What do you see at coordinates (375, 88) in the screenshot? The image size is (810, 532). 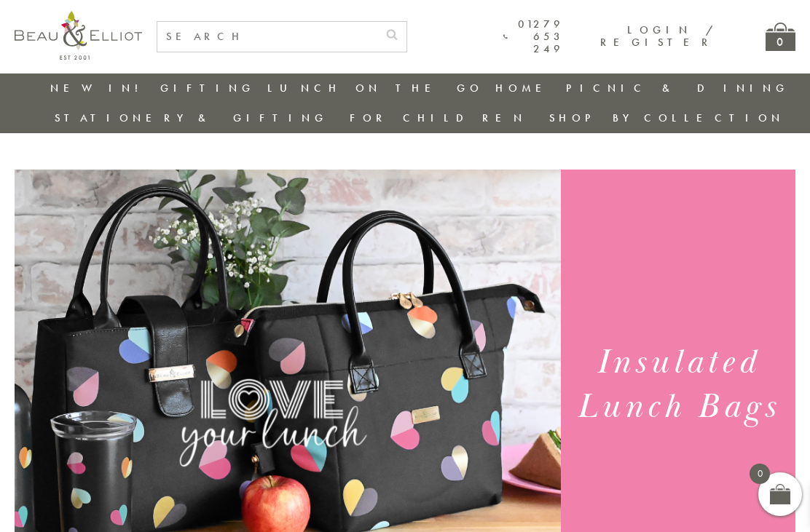 I see `a: Lunch On The Go` at bounding box center [375, 88].